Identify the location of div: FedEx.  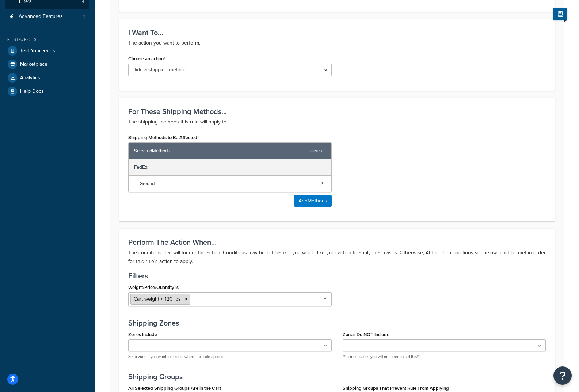
(230, 167).